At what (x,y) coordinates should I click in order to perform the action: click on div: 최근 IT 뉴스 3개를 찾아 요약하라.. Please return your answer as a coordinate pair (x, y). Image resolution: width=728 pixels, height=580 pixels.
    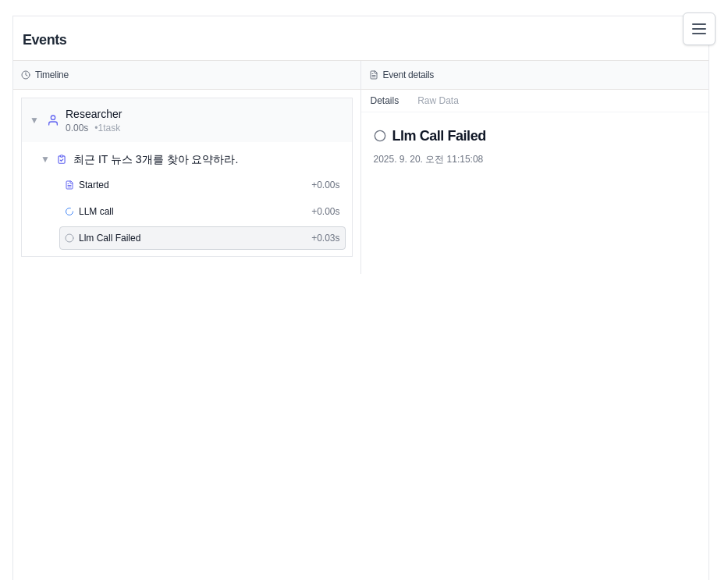
    Looking at the image, I should click on (155, 160).